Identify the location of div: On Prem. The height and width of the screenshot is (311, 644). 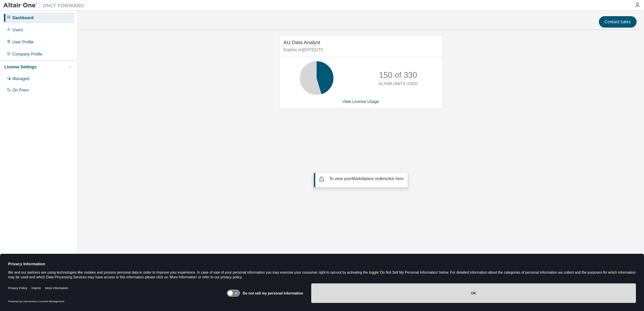
(20, 90).